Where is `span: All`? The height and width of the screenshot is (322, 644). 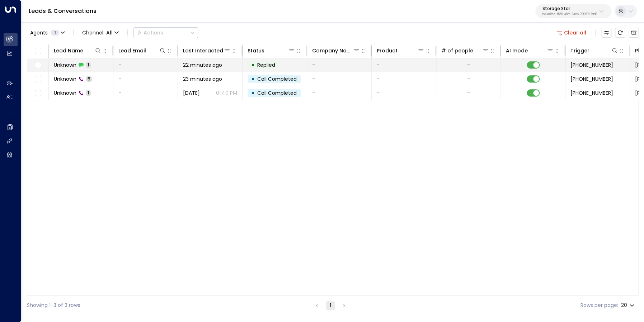
span: All is located at coordinates (109, 33).